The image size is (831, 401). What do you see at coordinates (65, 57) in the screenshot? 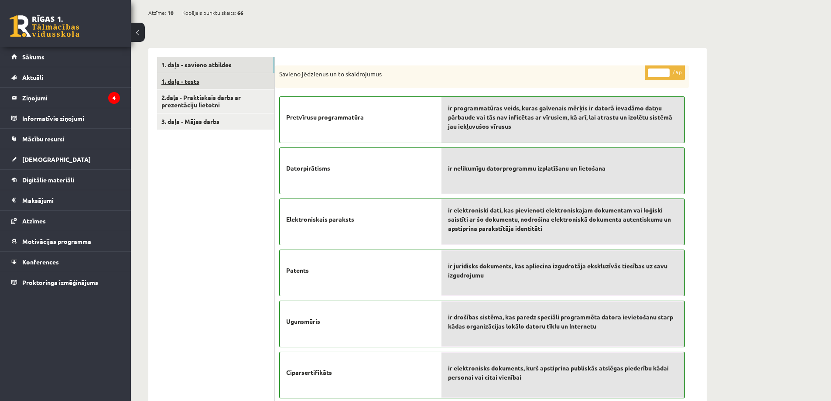
I see `a: Sākums` at bounding box center [65, 57].